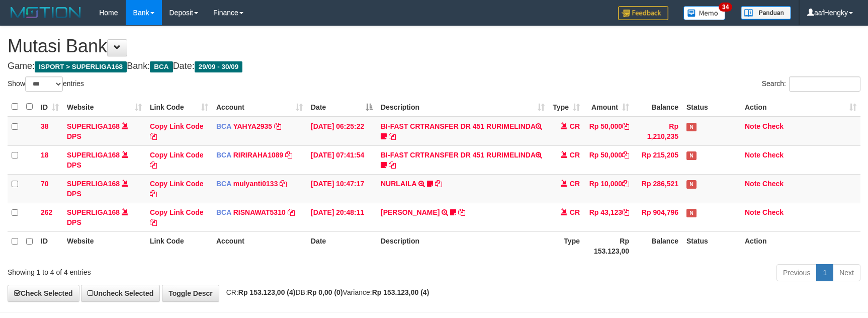  I want to click on a: RIRIRAHA1089, so click(258, 155).